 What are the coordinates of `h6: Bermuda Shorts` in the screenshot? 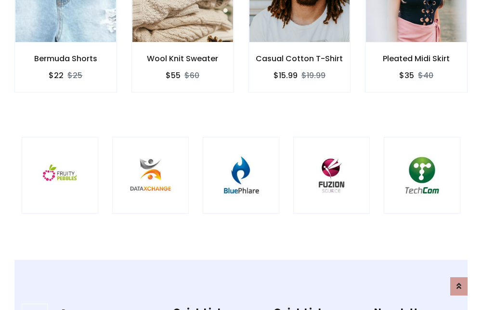 It's located at (65, 58).